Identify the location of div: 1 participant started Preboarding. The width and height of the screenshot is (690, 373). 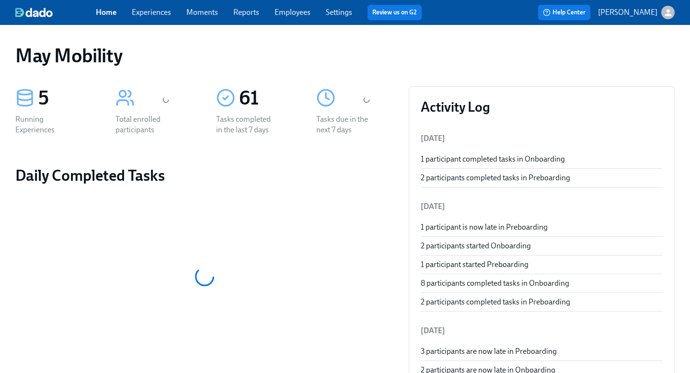
(541, 264).